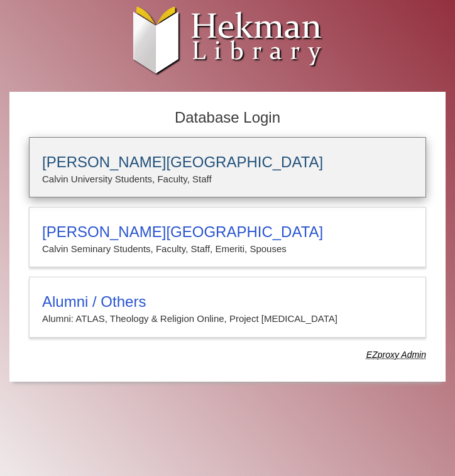 The width and height of the screenshot is (455, 476). Describe the element at coordinates (227, 118) in the screenshot. I see `h2: Database Login` at that location.